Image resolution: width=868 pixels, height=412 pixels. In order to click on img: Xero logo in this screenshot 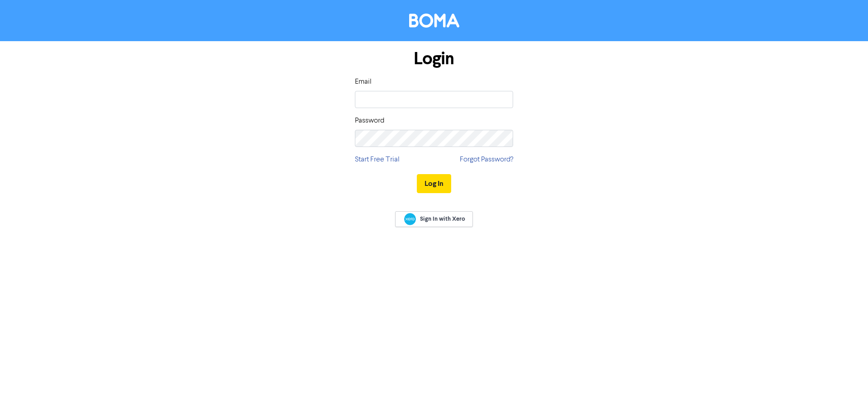, I will do `click(410, 219)`.